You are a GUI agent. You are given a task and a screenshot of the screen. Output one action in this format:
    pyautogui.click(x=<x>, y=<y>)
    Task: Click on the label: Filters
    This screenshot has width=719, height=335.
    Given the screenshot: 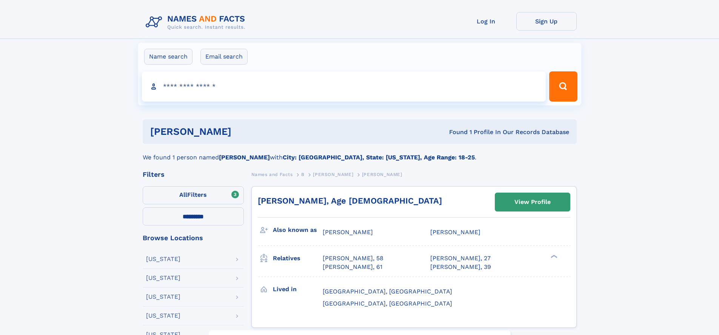 What is the action you would take?
    pyautogui.click(x=193, y=195)
    